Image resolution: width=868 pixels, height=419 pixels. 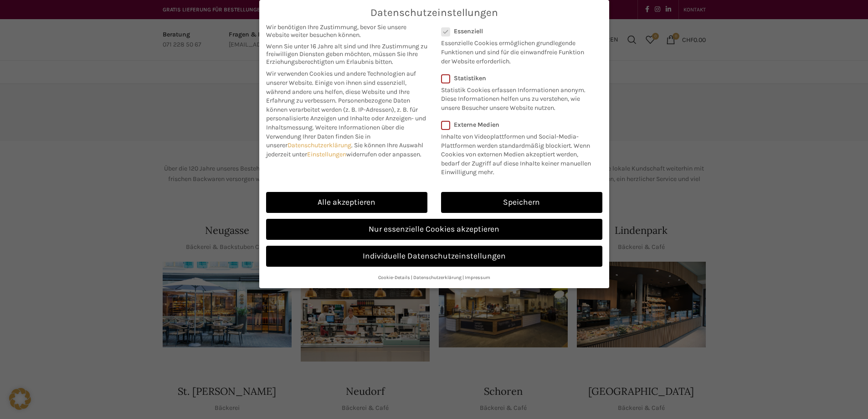 What do you see at coordinates (327, 154) in the screenshot?
I see `a: Einstellungen` at bounding box center [327, 154].